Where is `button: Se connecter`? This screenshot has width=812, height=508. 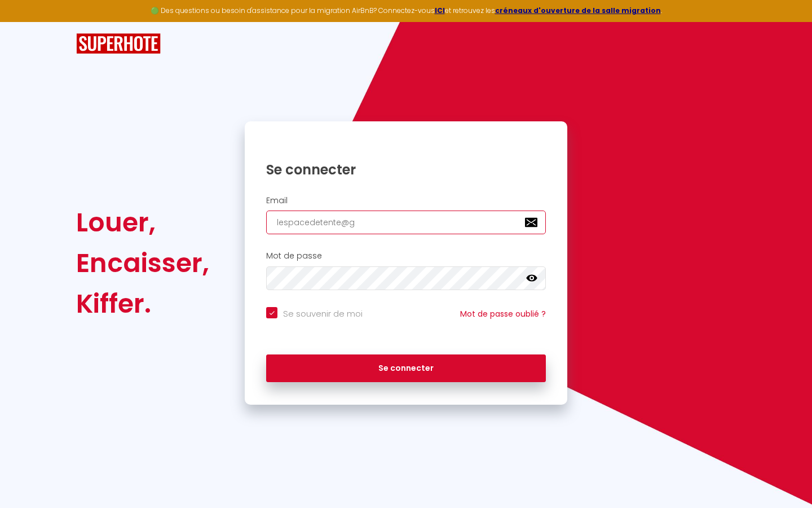
button: Se connecter is located at coordinates (406, 368).